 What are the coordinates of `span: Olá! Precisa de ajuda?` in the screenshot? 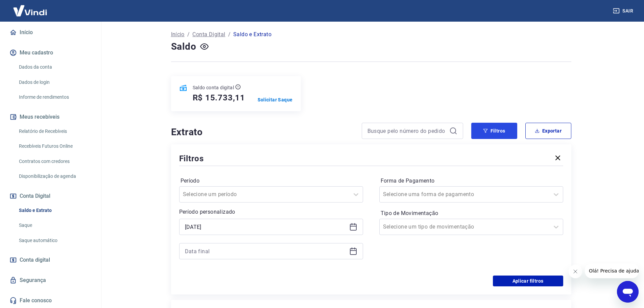 It's located at (30, 8).